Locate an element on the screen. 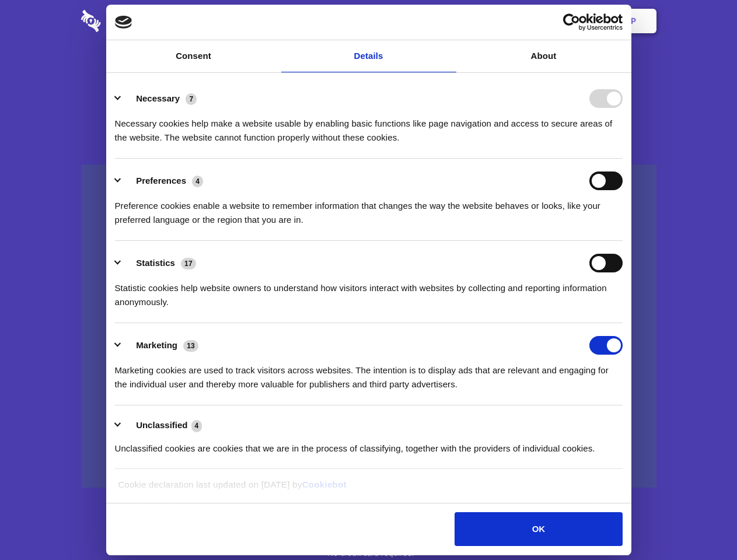 Image resolution: width=737 pixels, height=560 pixels. button: OK is located at coordinates (538, 530).